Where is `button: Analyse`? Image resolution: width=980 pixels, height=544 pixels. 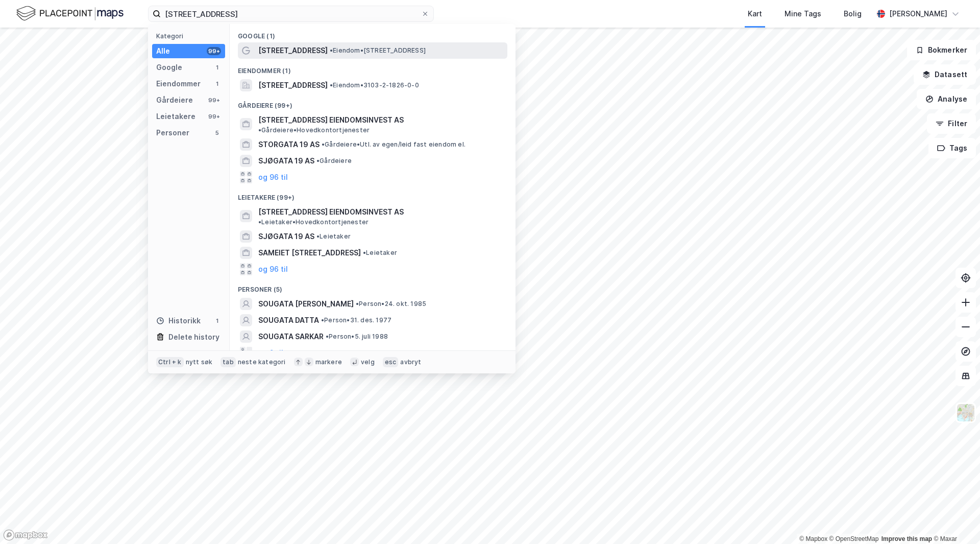 button: Analyse is located at coordinates (947, 99).